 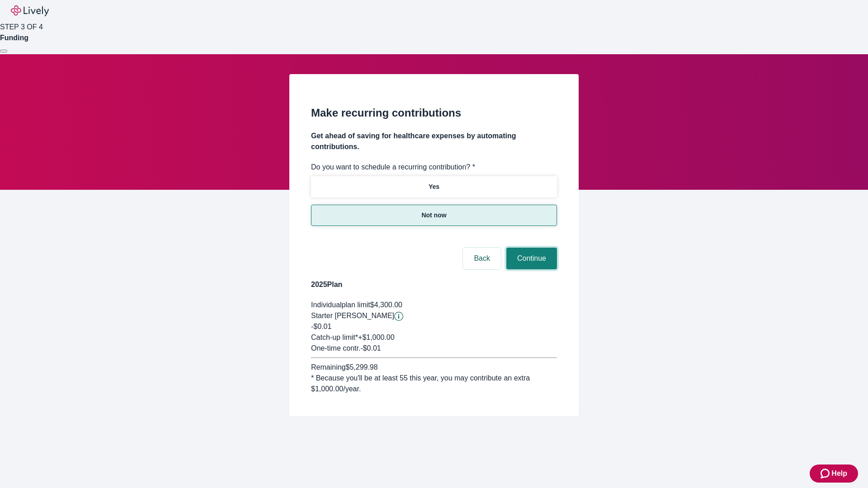 I want to click on button: Continue, so click(x=532, y=259).